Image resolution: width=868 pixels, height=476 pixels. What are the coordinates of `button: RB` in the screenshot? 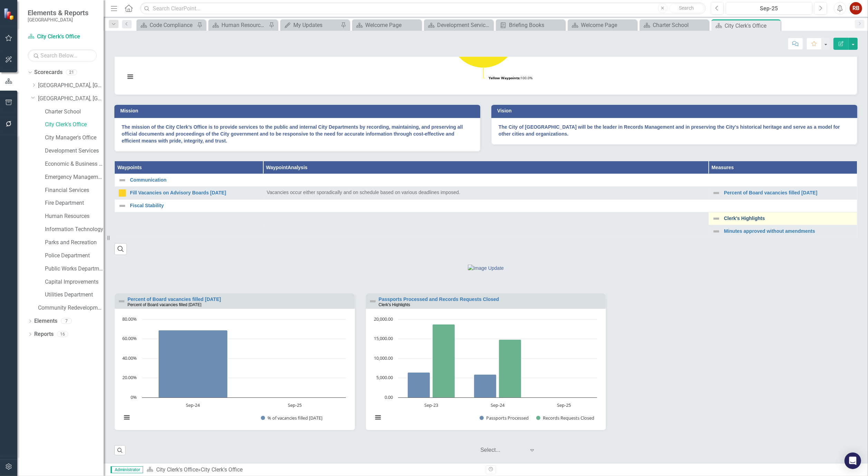 It's located at (856, 8).